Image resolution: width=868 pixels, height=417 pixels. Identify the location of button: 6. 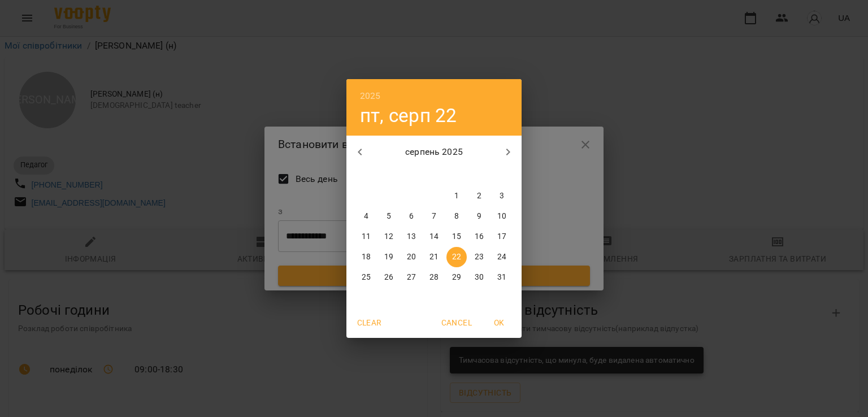
(411, 217).